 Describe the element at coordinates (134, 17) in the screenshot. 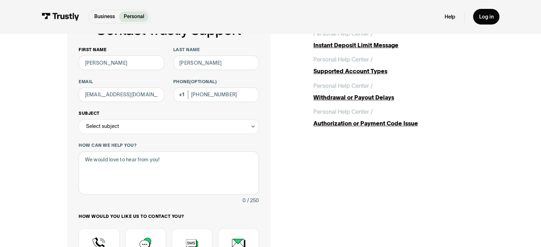

I see `a: Personal` at that location.